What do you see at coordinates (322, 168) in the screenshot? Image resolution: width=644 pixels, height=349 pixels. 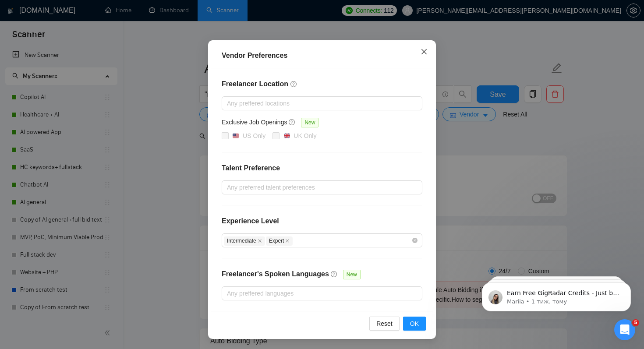 I see `h4: Talent Preference` at bounding box center [322, 168].